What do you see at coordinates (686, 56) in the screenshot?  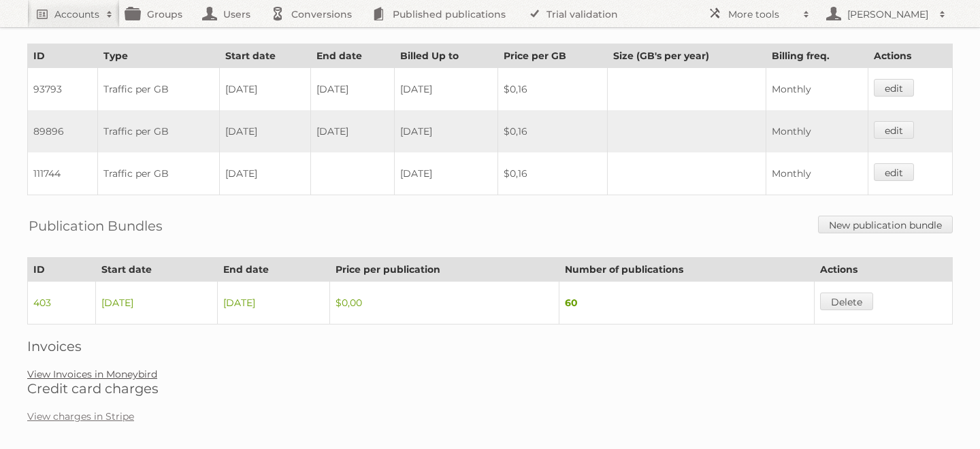 I see `th: Size (GB's per year)` at bounding box center [686, 56].